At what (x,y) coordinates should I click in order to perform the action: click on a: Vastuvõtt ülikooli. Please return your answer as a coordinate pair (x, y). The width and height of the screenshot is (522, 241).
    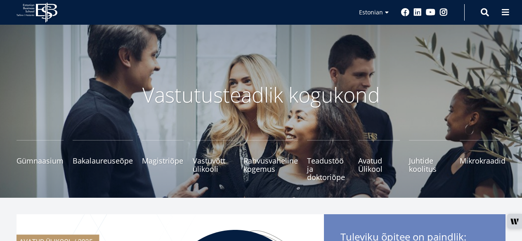
    Looking at the image, I should click on (213, 161).